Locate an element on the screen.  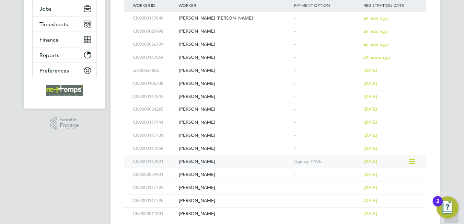
span: Timesheets is located at coordinates (54, 24).